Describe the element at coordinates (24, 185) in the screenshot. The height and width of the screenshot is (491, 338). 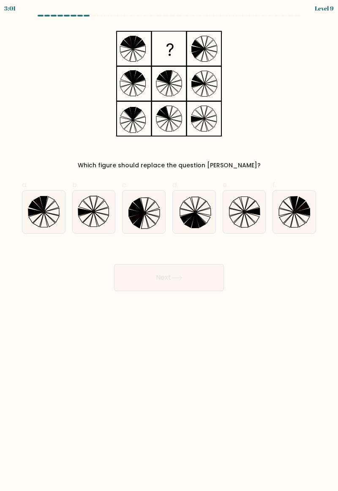
I see `span: a.` at that location.